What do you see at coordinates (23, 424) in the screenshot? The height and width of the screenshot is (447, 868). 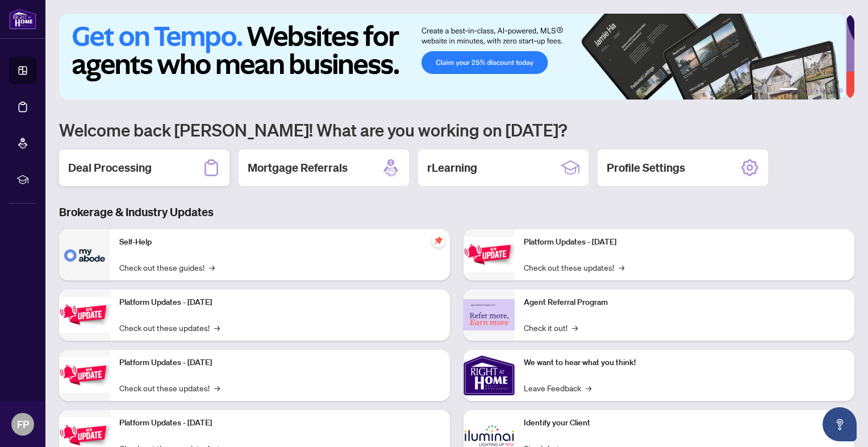 I see `span: FP` at bounding box center [23, 424].